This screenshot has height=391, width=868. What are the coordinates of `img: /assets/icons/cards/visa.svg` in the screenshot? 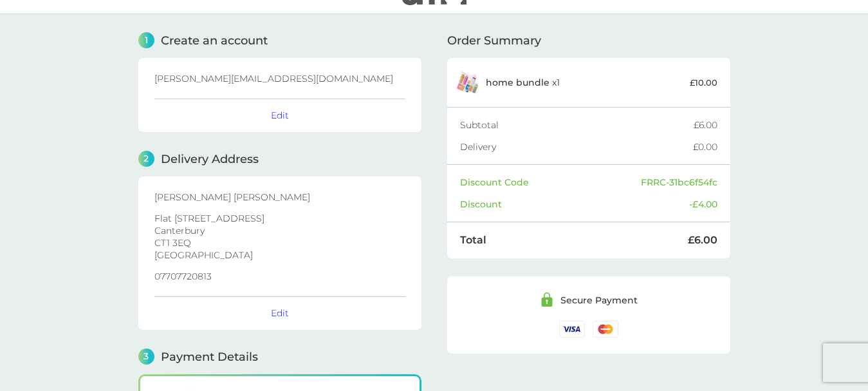 It's located at (572, 328).